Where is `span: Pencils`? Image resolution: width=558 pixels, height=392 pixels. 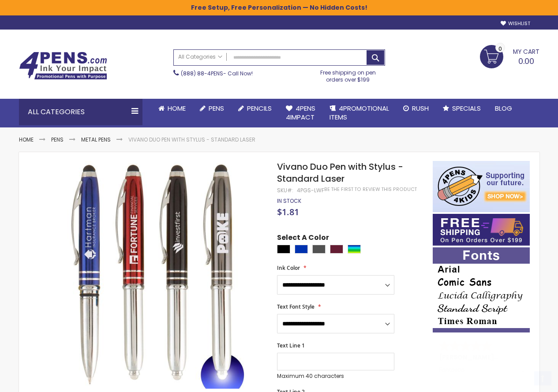
span: Pencils is located at coordinates (259, 108).